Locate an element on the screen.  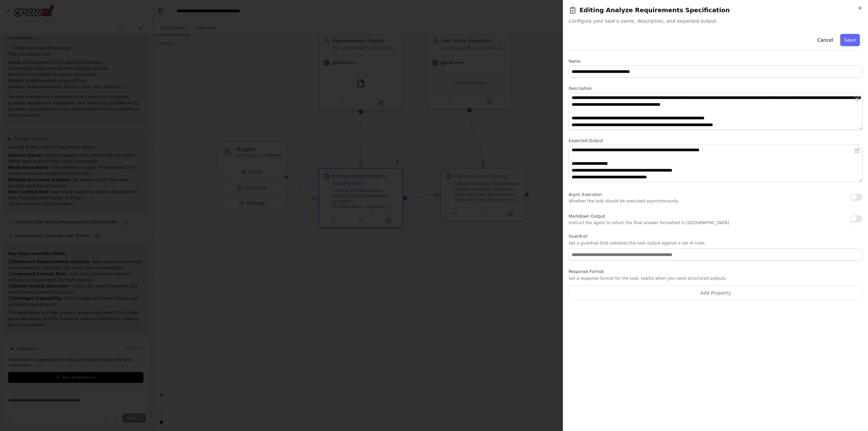
button: Cancel is located at coordinates (825, 40).